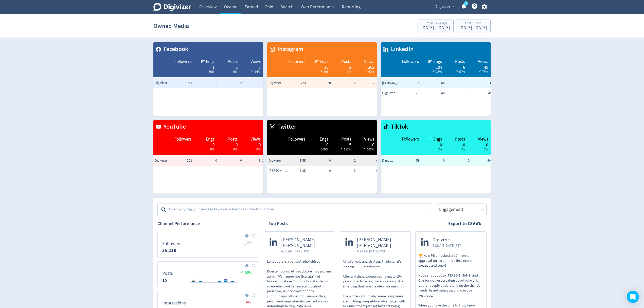 The width and height of the screenshot is (644, 308). What do you see at coordinates (205, 66) in the screenshot?
I see `div: 1` at bounding box center [205, 66].